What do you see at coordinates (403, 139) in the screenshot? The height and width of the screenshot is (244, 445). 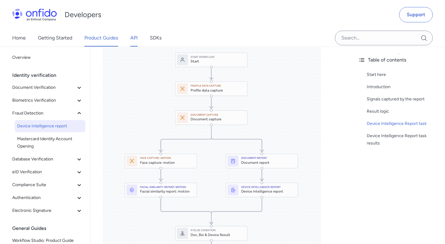 I see `a: Device Intelligence Report task results` at bounding box center [403, 139].